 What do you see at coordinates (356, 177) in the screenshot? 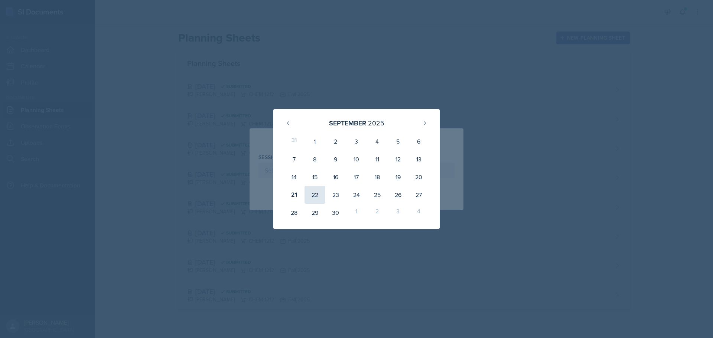
I see `div: 17` at bounding box center [356, 177].